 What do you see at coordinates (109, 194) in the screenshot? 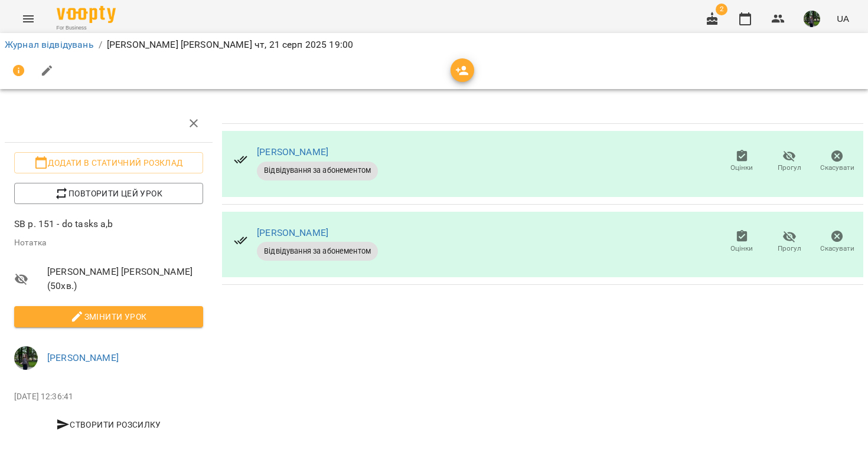
I see `button: Повторити цей урок` at bounding box center [109, 194].